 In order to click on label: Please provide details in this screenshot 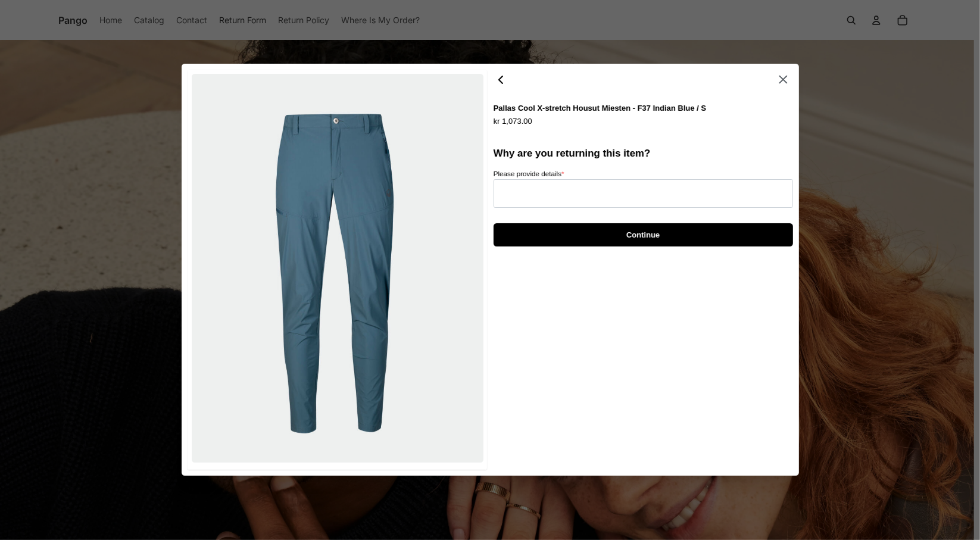, I will do `click(528, 174)`.